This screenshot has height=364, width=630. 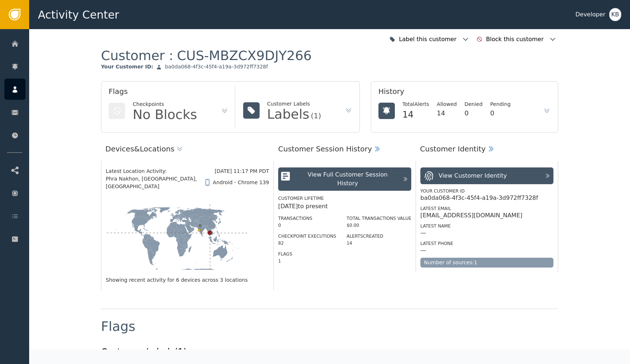 I want to click on div: 82, so click(x=307, y=243).